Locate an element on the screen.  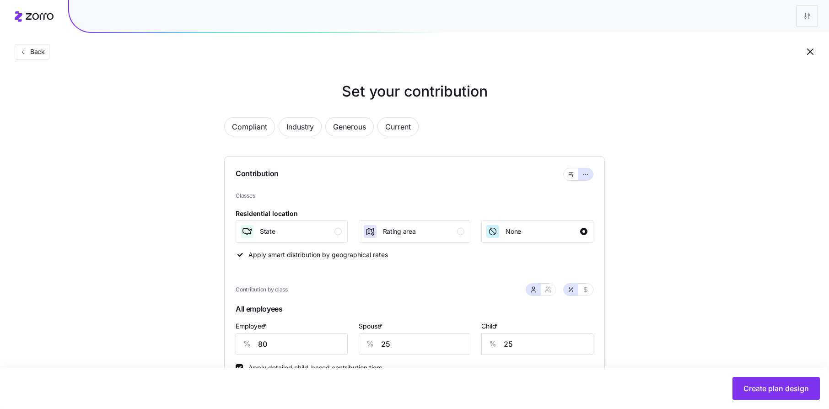
button: Current is located at coordinates (398, 127).